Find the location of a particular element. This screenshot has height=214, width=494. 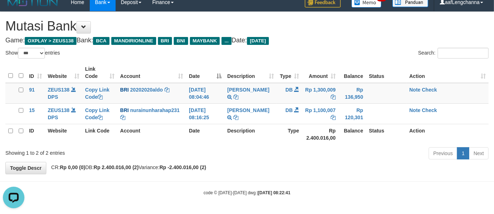

th: Date is located at coordinates (205, 134).